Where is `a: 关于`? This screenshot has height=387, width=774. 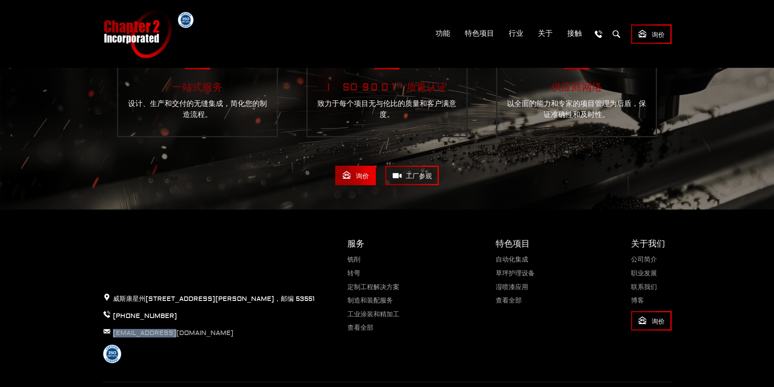
a: 关于 is located at coordinates (545, 33).